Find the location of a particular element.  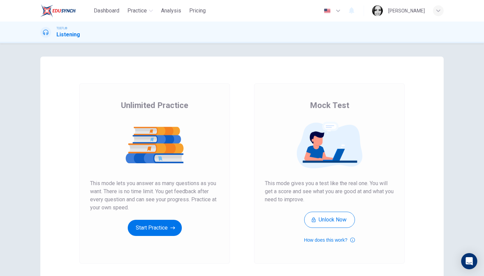

img: Profile picture is located at coordinates (378, 11).